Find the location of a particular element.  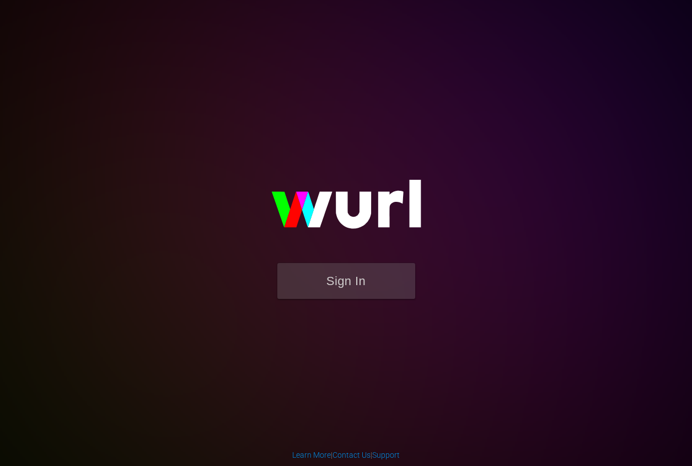

img: wurl-logo-on-black-223613ac3d8ba8fe6dc639794a292ebdb59501304c7dfd60c99c58986ef67473.svg is located at coordinates (346, 210).